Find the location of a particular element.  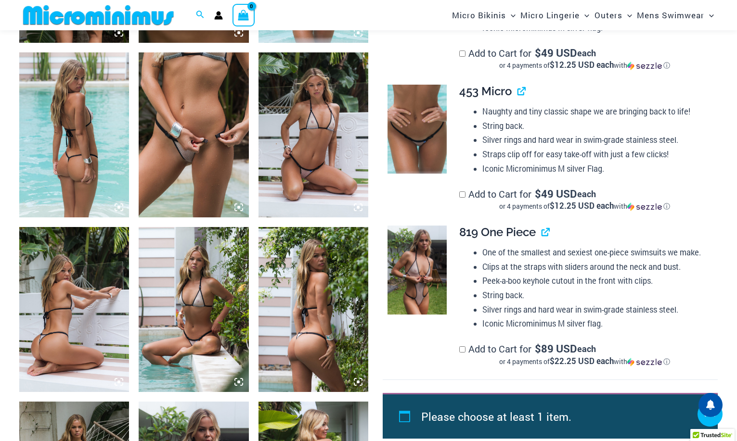

img: Trade Winds Ivory/Ink 819 One Piece is located at coordinates (417, 270).